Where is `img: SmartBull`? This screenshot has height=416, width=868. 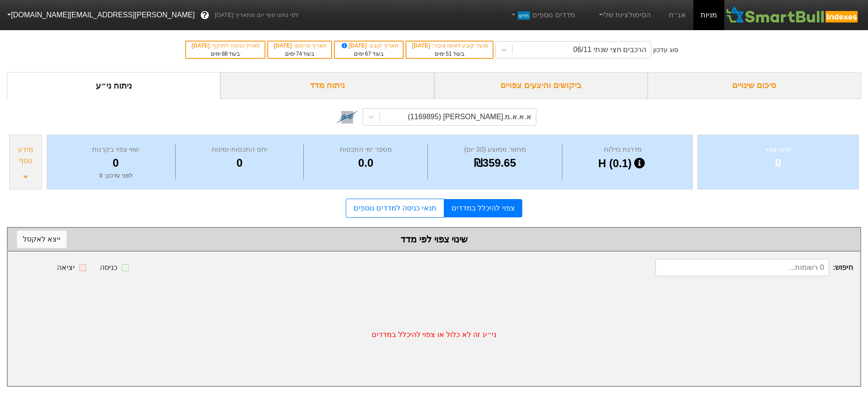 img: SmartBull is located at coordinates (793, 15).